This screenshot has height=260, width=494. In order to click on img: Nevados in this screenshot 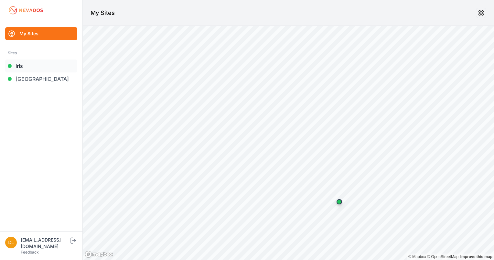, I will do `click(26, 10)`.